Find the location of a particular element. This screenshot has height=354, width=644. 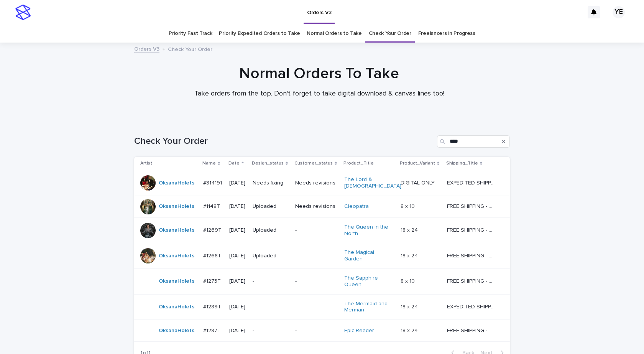

h1: Normal Orders To Take is located at coordinates (319, 74).